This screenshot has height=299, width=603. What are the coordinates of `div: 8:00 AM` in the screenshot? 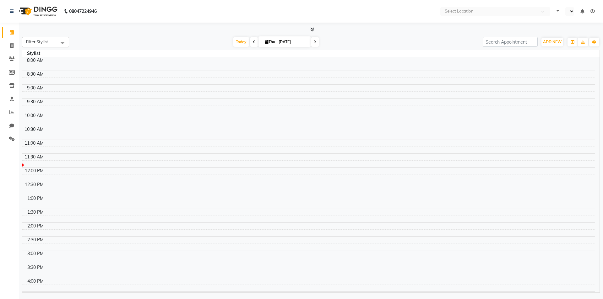 It's located at (35, 60).